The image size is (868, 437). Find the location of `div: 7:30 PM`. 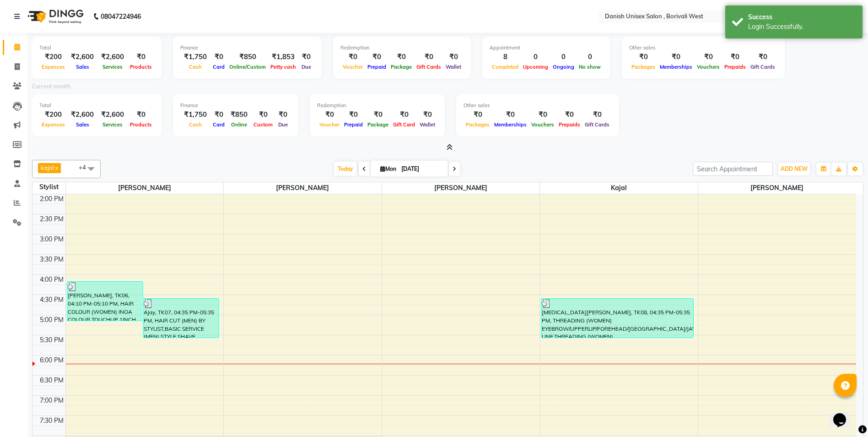

div: 7:30 PM is located at coordinates (51, 420).